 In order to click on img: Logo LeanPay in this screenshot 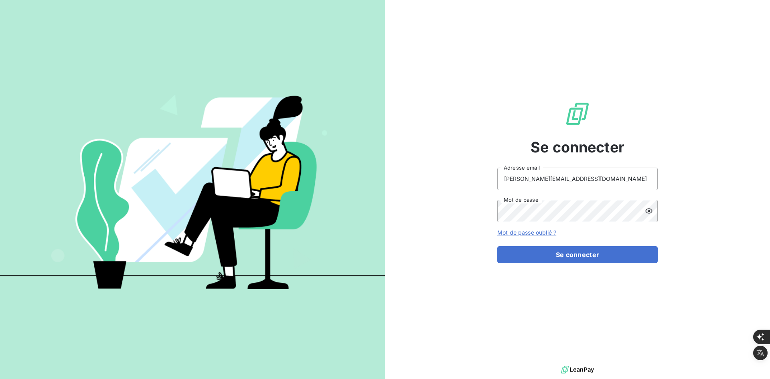, I will do `click(578, 114)`.